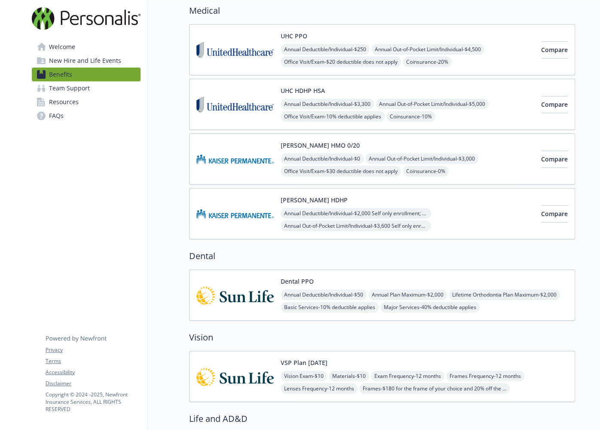 The image size is (600, 430). I want to click on button: UHC HDHP HSA, so click(303, 90).